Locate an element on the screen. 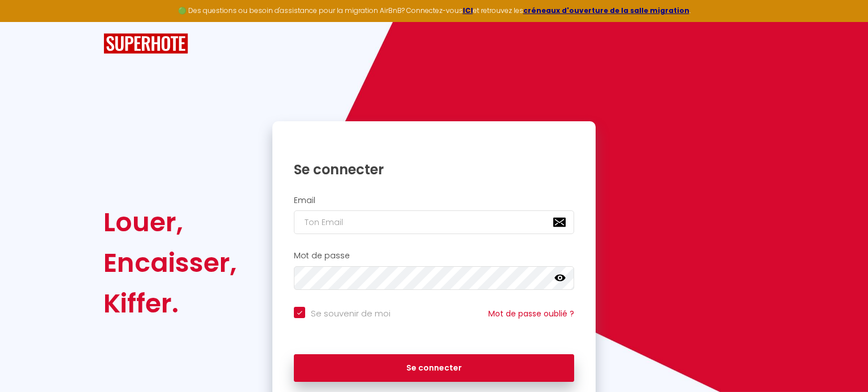  input: Ton Email is located at coordinates (434, 222).